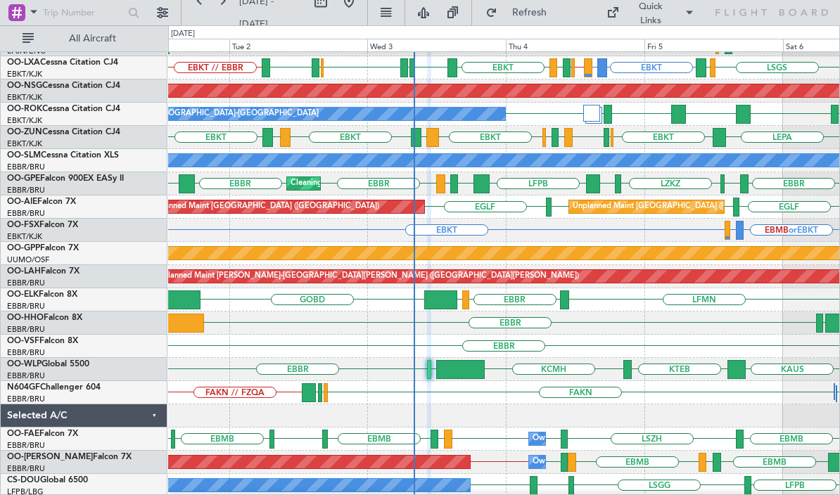 The width and height of the screenshot is (840, 495). What do you see at coordinates (53, 387) in the screenshot?
I see `a: N604GFChallenger 604` at bounding box center [53, 387].